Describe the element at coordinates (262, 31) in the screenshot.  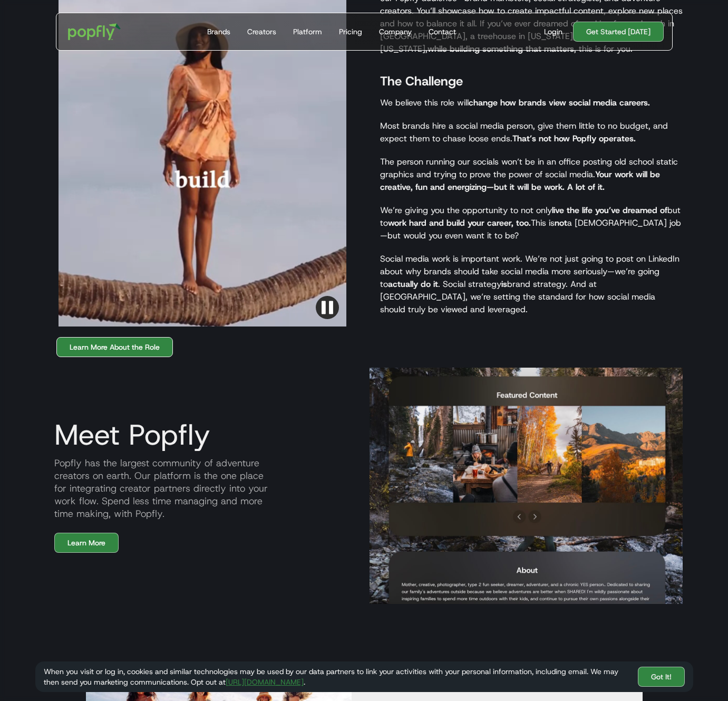
I see `div: Creators` at that location.